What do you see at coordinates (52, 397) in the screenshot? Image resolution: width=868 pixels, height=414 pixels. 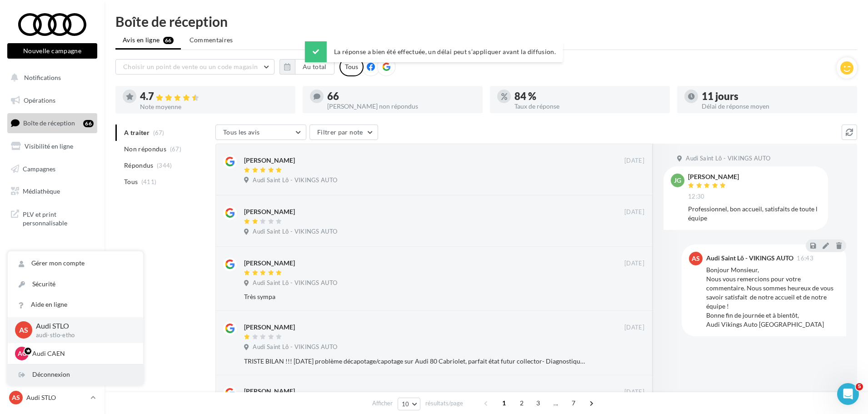 I see `a: AS Audi STLO` at bounding box center [52, 397].